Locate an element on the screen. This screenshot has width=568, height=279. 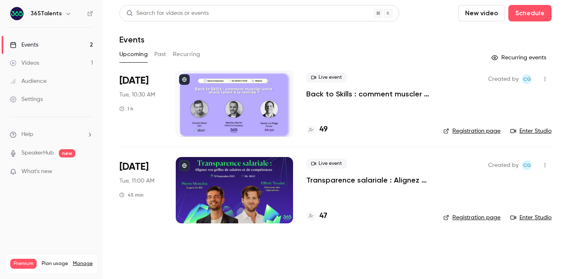
a: SpeakerHub is located at coordinates (37, 153).